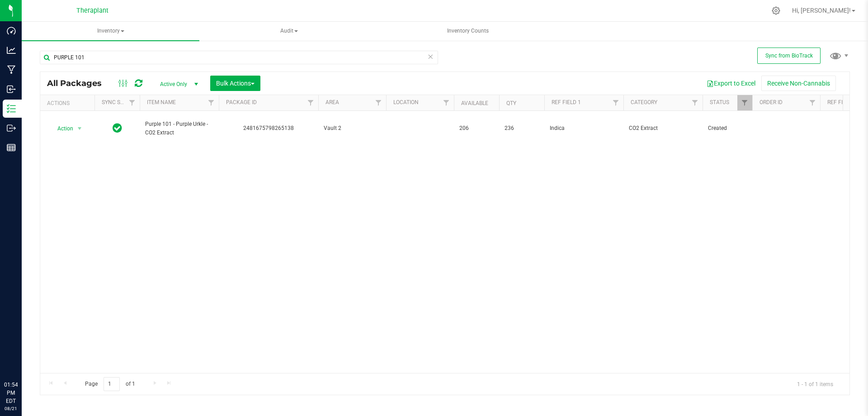 The width and height of the screenshot is (868, 416). Describe the element at coordinates (11, 109) in the screenshot. I see `inline-svg: Inventory` at that location.